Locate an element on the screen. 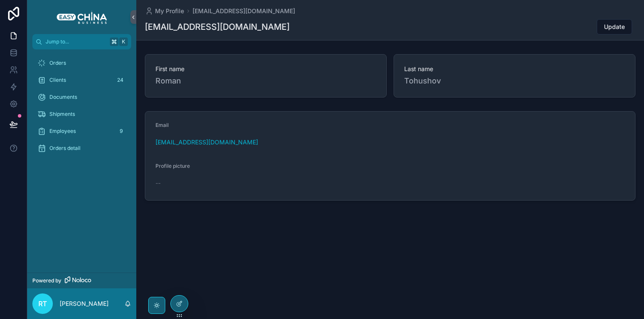  span: Powered by is located at coordinates (47, 281).